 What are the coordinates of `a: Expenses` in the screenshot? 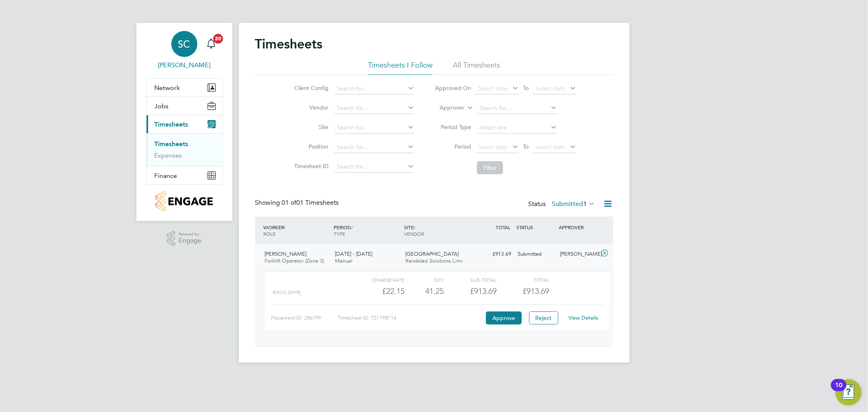 It's located at (169, 155).